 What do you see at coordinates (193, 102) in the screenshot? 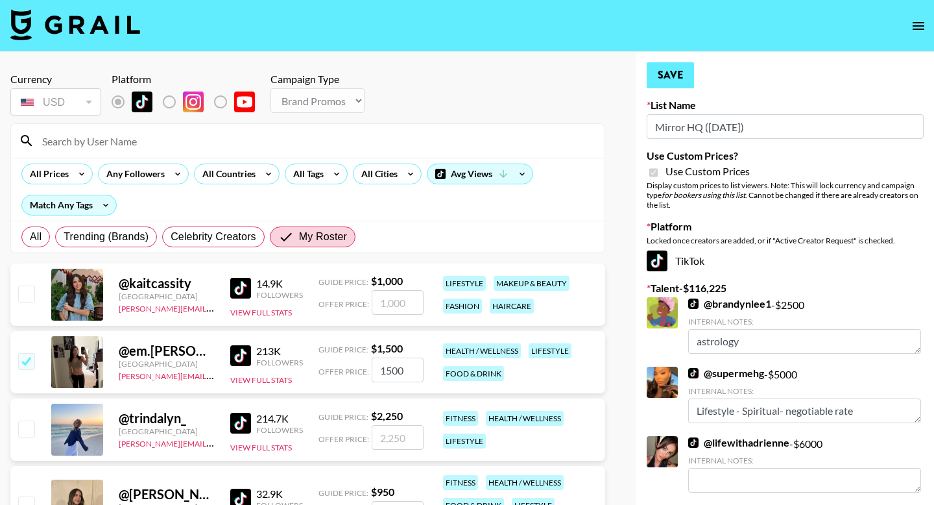
I see `img: Instagram` at bounding box center [193, 102].